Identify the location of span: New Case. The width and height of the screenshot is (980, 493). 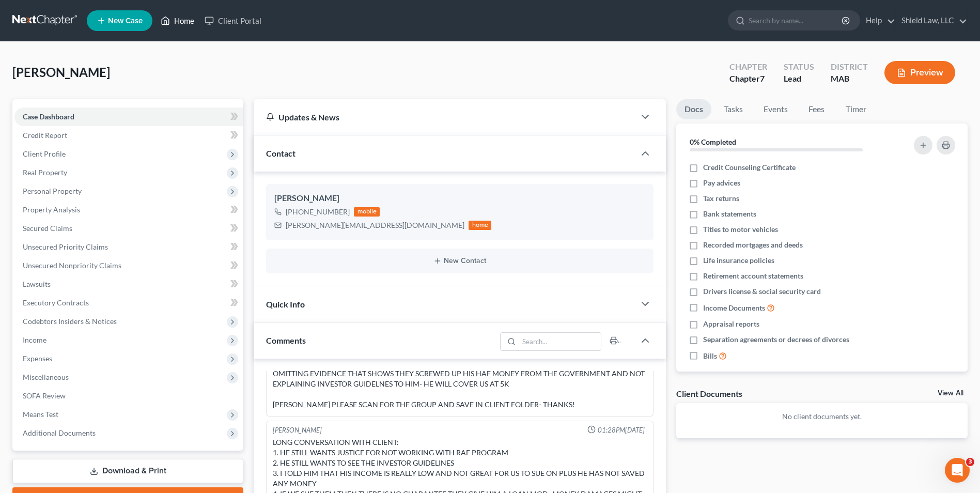
(125, 21).